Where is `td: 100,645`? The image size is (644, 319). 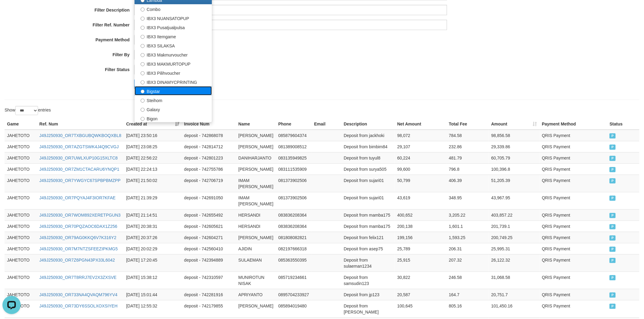
td: 100,645 is located at coordinates (420, 309).